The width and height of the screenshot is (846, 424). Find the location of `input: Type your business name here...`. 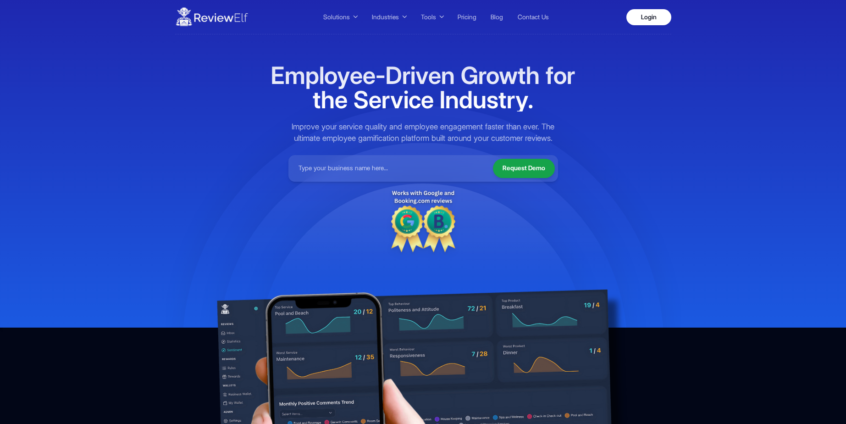

input: Type your business name here... is located at coordinates (389, 168).